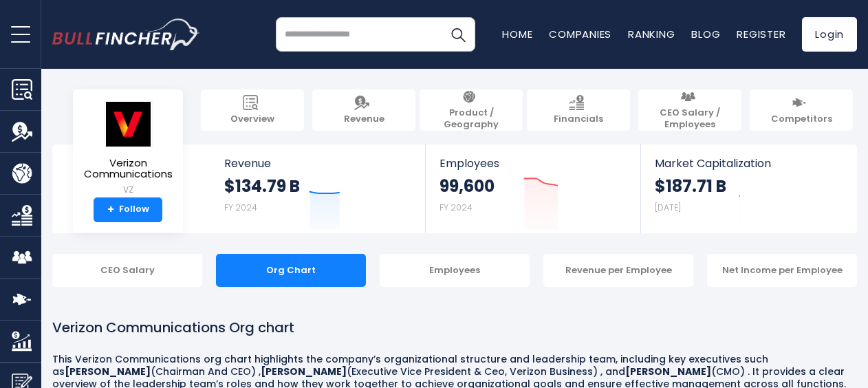 The height and width of the screenshot is (388, 868). Describe the element at coordinates (318, 188) in the screenshot. I see `a: Revenue $134.79 B FY 2024` at that location.